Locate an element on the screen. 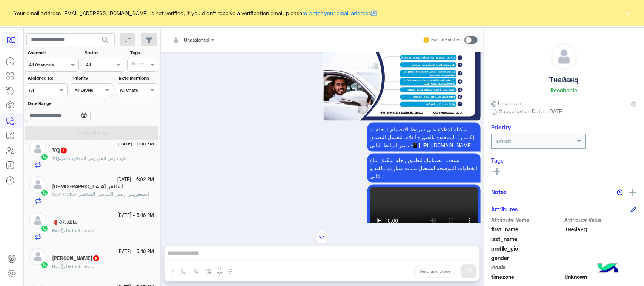 The image size is (644, 286). label: Channel: is located at coordinates (53, 53).